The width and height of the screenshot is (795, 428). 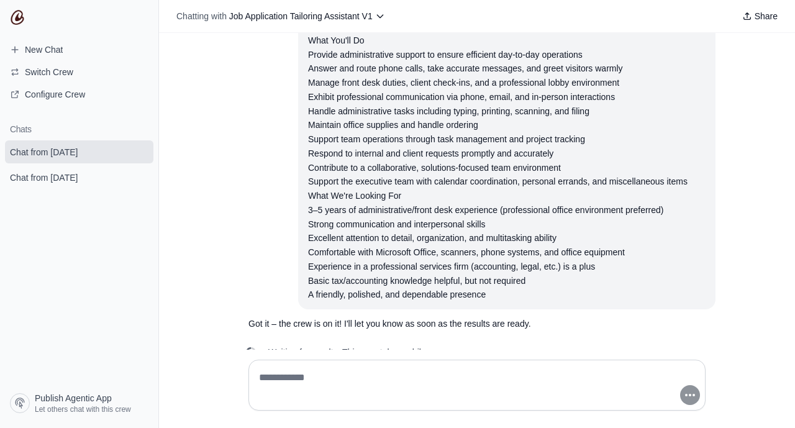 I want to click on span: New Chat, so click(x=43, y=50).